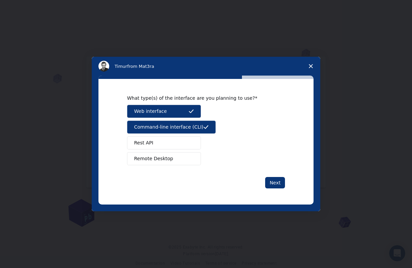  I want to click on span: Command-line interface (CLI), so click(169, 127).